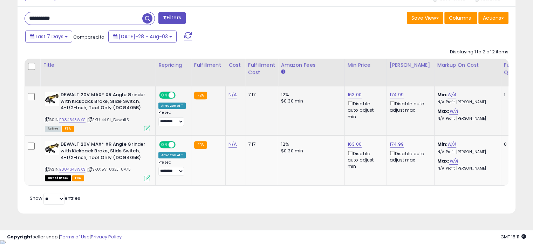  Describe the element at coordinates (494, 18) in the screenshot. I see `button: Actions` at that location.